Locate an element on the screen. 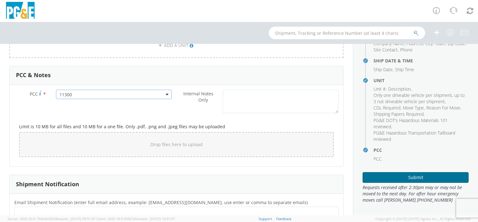  span: CDL Required is located at coordinates (387, 107).